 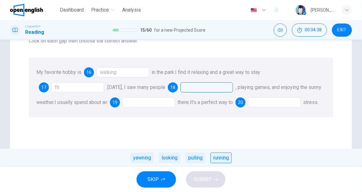 I want to click on div: looking, so click(x=169, y=158).